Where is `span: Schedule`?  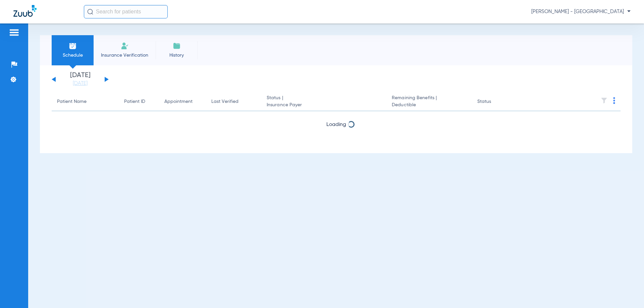
span: Schedule is located at coordinates (72, 55).